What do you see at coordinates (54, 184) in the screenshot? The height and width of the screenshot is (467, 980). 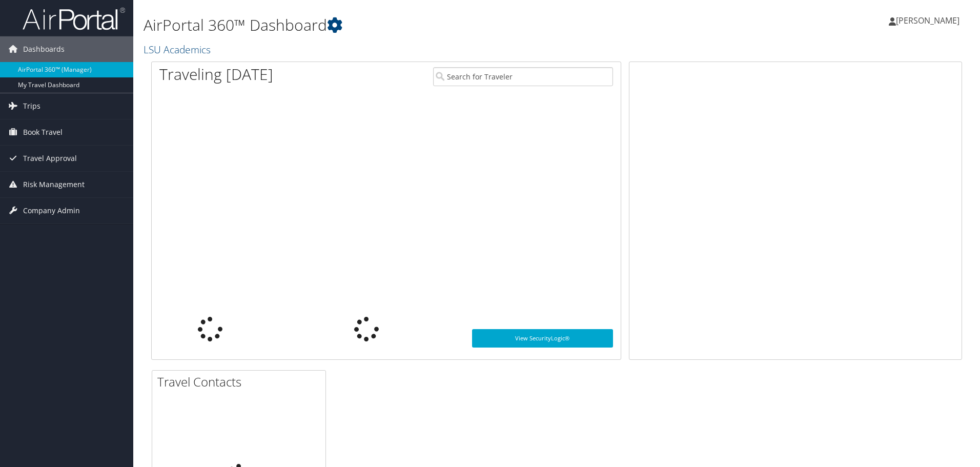 I see `span: Risk Management` at bounding box center [54, 184].